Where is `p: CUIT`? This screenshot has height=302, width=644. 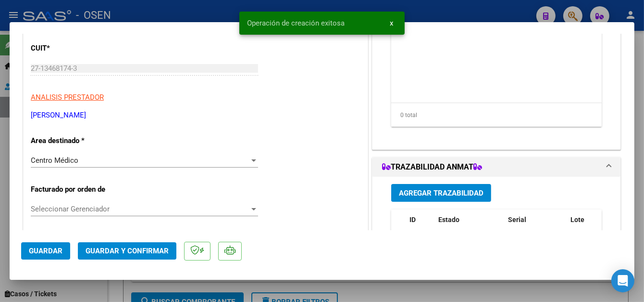
p: CUIT is located at coordinates (81, 48).